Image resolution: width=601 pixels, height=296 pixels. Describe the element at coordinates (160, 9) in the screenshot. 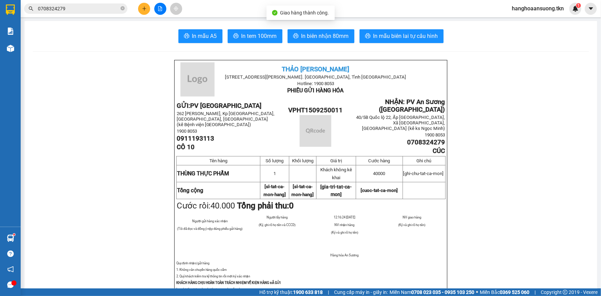

I see `button: file-add` at that location.